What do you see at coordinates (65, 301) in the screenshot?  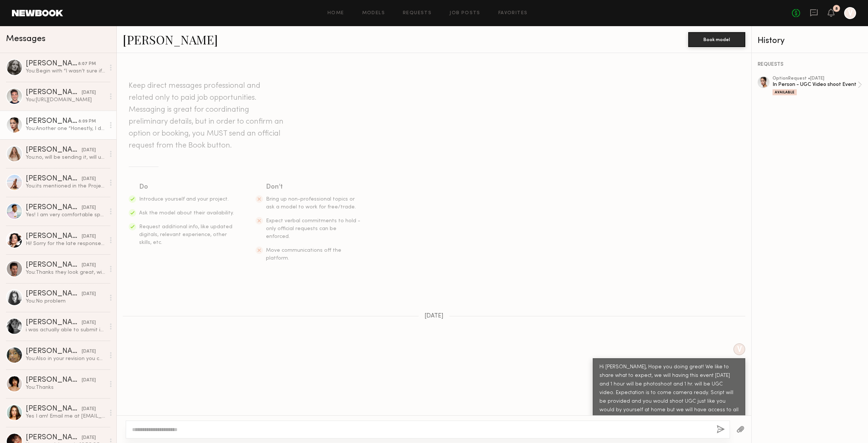 I see `div: You: No problem` at bounding box center [65, 301].